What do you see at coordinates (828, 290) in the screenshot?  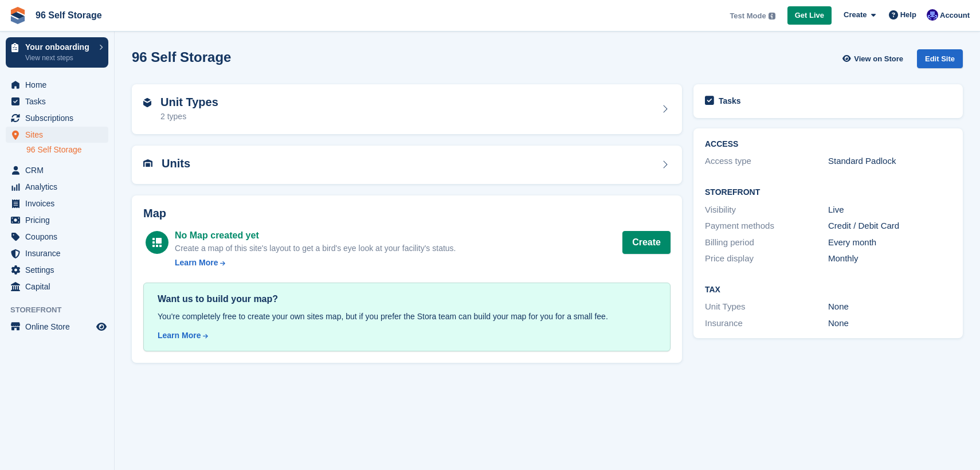 I see `h2: Tax` at bounding box center [828, 290].